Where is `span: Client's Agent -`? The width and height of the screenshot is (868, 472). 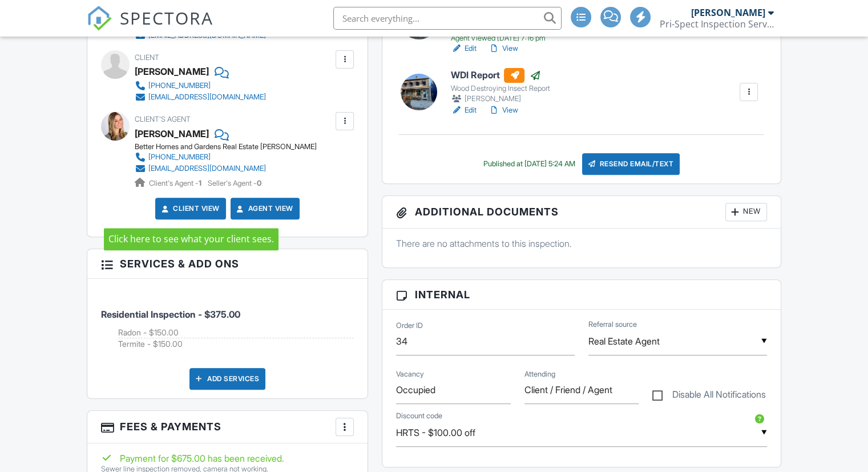 span: Client's Agent - is located at coordinates (175, 183).